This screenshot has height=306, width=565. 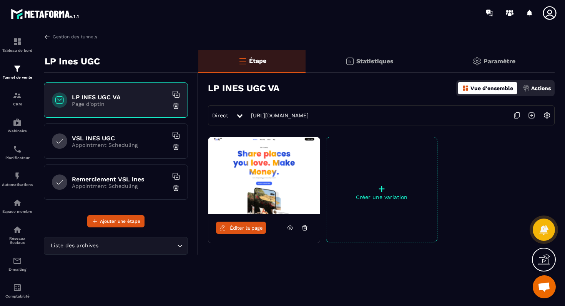 What do you see at coordinates (243, 88) in the screenshot?
I see `h3: LP INES UGC VA` at bounding box center [243, 88].